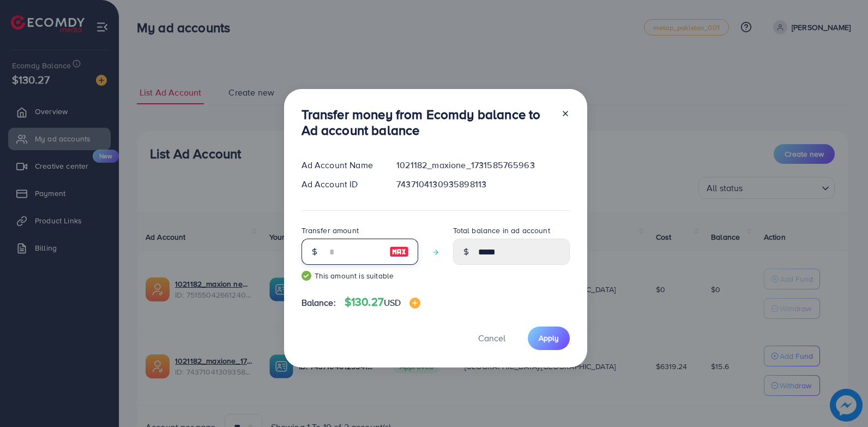 This screenshot has height=427, width=868. What do you see at coordinates (483, 184) in the screenshot?
I see `div: 7437104130935898113` at bounding box center [483, 184].